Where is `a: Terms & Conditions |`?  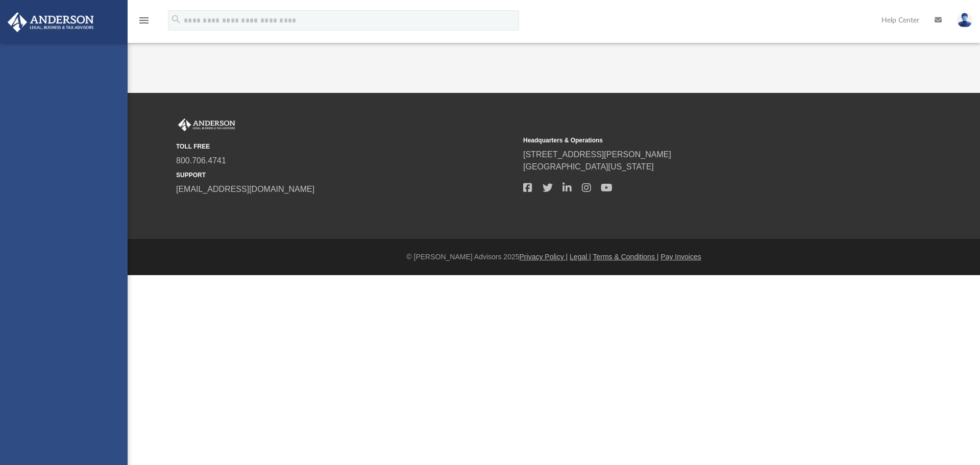
a: Terms & Conditions | is located at coordinates (626, 257).